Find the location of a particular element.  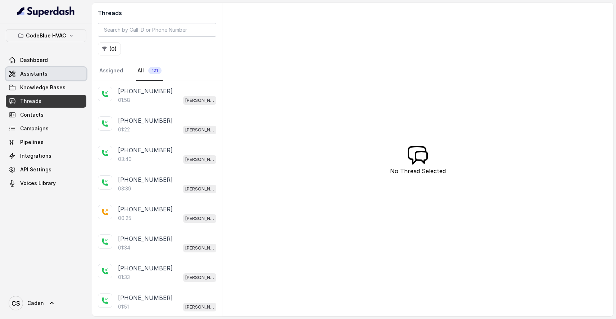

a: Voices Library is located at coordinates (46, 183).